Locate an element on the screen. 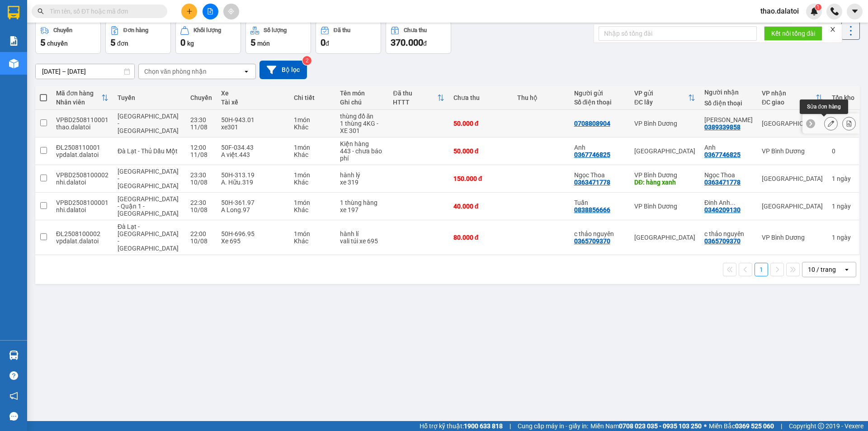 The width and height of the screenshot is (868, 431). sup: 2 is located at coordinates (307, 61).